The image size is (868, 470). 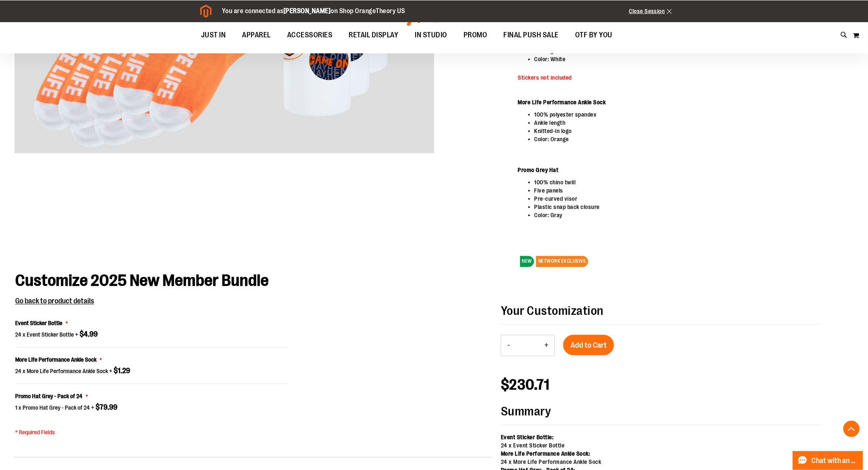 What do you see at coordinates (53, 408) in the screenshot?
I see `span: 1 x Promo Hat Grey - Pack of 24` at bounding box center [53, 408].